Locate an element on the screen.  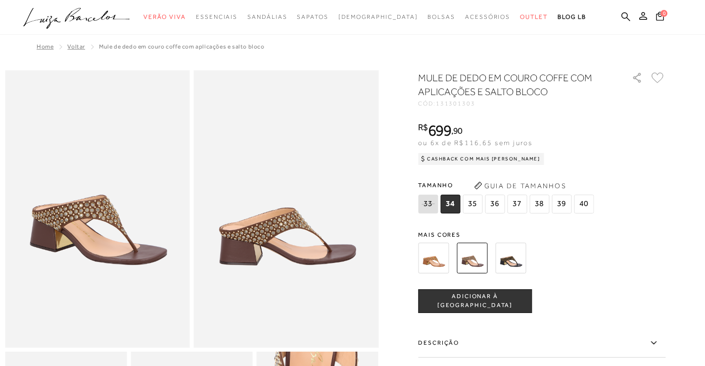
button: Guia de Tamanhos is located at coordinates (520, 186).